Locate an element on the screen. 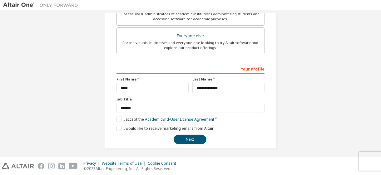 The width and height of the screenshot is (381, 175). label: First Name is located at coordinates (153, 79).